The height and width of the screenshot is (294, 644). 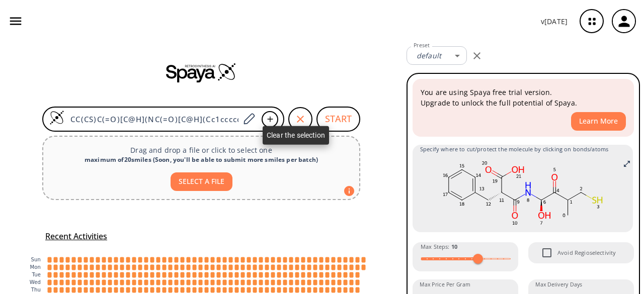 What do you see at coordinates (201, 150) in the screenshot?
I see `p: Drag and drop a file or click to select one` at bounding box center [201, 150].